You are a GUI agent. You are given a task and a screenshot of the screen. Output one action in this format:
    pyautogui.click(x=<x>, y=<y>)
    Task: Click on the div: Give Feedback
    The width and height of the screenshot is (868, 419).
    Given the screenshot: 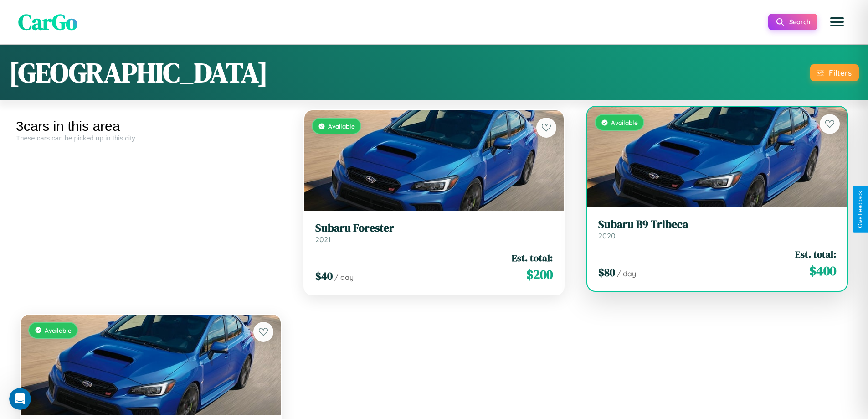 What is the action you would take?
    pyautogui.click(x=860, y=209)
    